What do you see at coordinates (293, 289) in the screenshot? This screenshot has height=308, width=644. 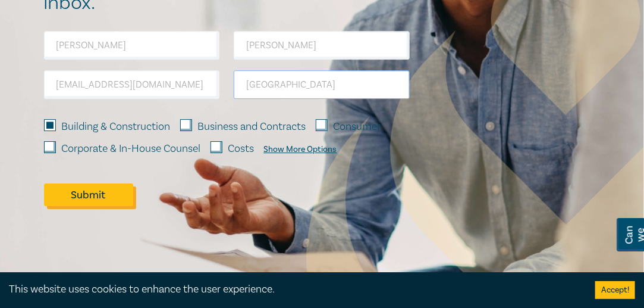 I see `div: This website uses cookies to enhance the user experience.` at bounding box center [293, 289].